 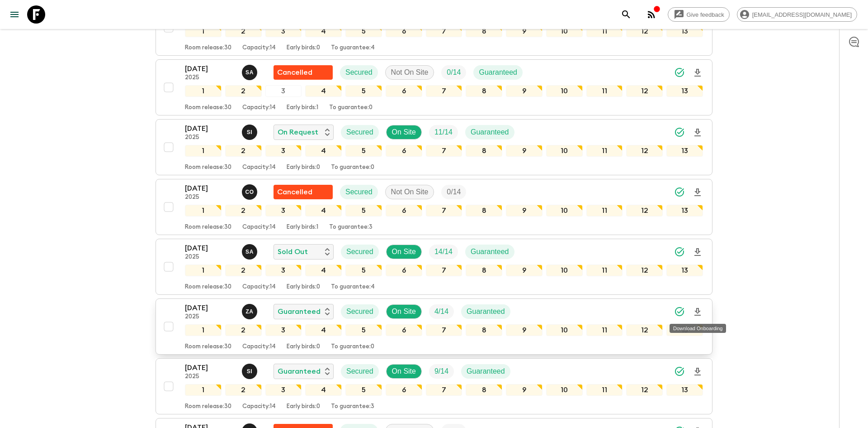 What do you see at coordinates (353, 48) in the screenshot?
I see `p: To guarantee: 4` at bounding box center [353, 48].